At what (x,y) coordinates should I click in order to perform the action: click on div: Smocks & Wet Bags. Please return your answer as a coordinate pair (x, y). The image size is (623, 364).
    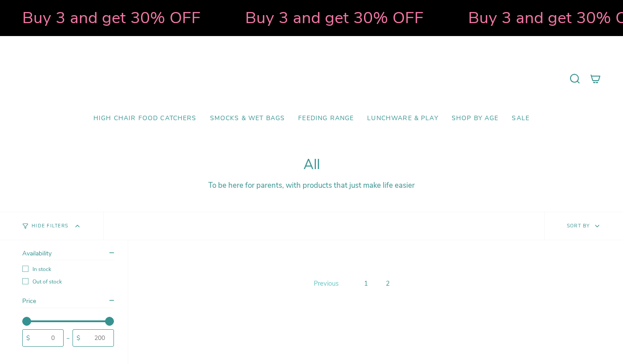
    Looking at the image, I should click on (248, 118).